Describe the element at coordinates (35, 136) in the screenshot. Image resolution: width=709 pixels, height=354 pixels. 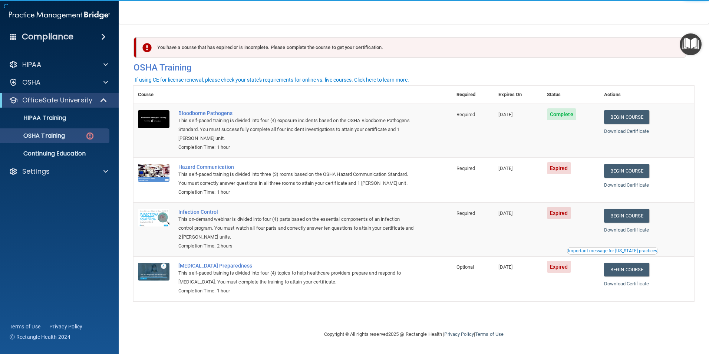
I see `p: OSHA Training` at that location.